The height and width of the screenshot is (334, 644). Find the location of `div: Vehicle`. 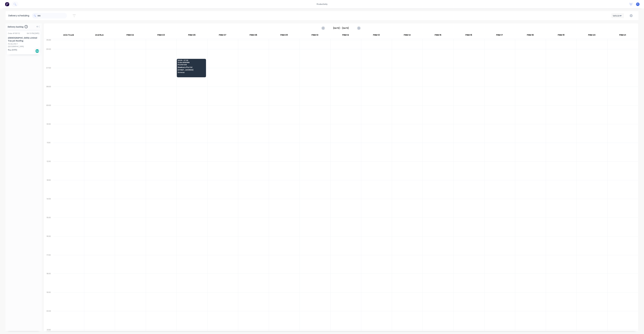

div: Vehicle is located at coordinates (617, 16).